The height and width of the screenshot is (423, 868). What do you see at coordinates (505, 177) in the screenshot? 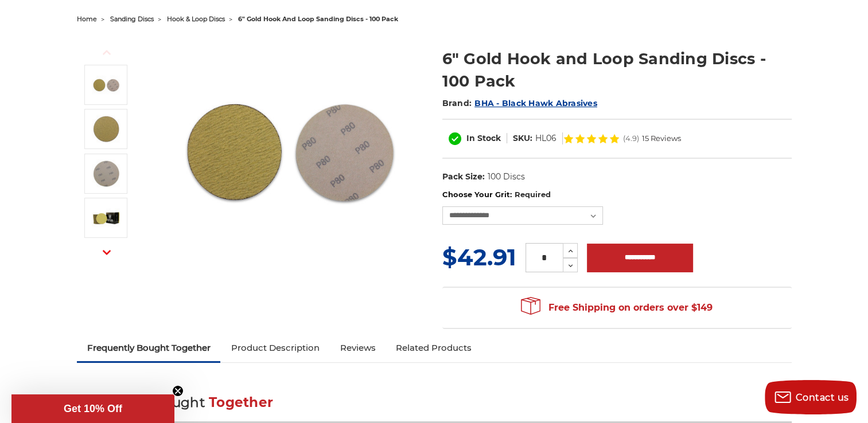
I see `dd: 100 Discs` at bounding box center [505, 177].